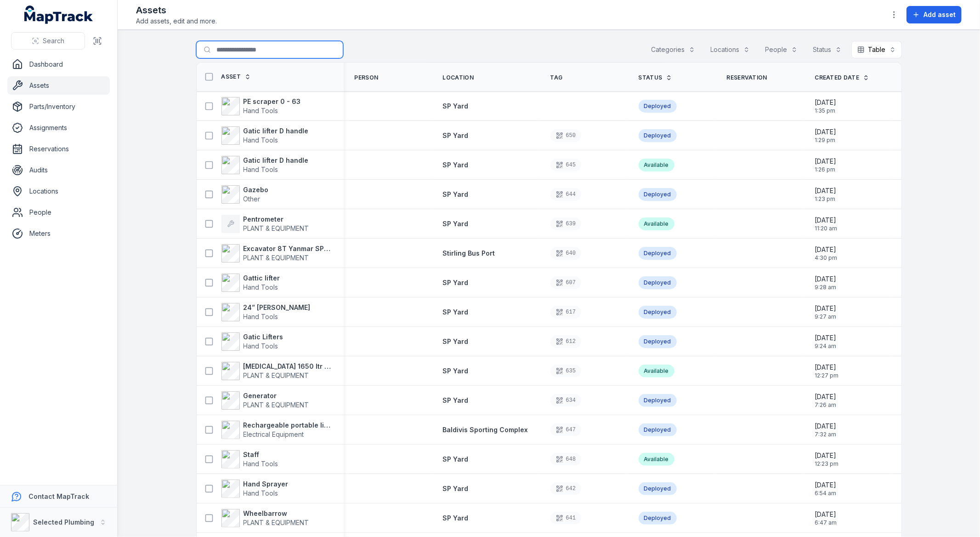 This screenshot has height=537, width=980. Describe the element at coordinates (272, 101) in the screenshot. I see `strong: PE scraper 0 - 63` at that location.